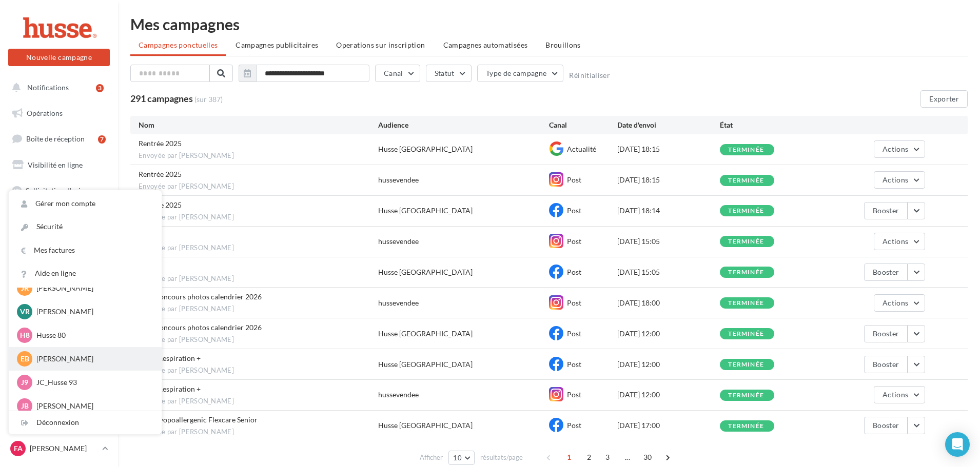 The width and height of the screenshot is (980, 467). Describe the element at coordinates (59, 58) in the screenshot. I see `button: Nouvelle campagne` at that location.